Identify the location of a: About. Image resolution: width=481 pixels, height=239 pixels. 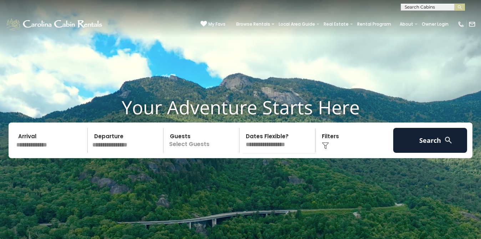
(407, 24).